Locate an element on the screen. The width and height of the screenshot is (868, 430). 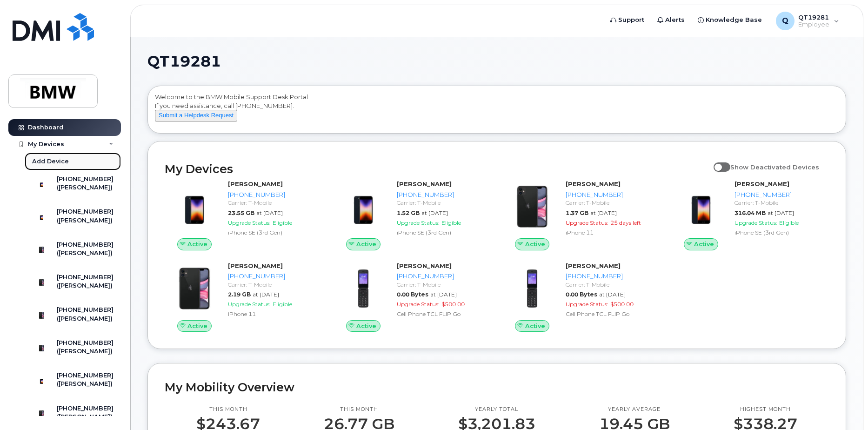
p: Yearly total is located at coordinates (497, 410).